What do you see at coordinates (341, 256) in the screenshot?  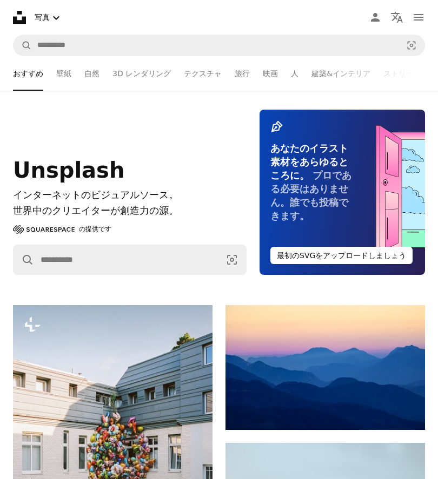 I see `button: 最初のSVGをアップロードしましょう` at bounding box center [341, 256].